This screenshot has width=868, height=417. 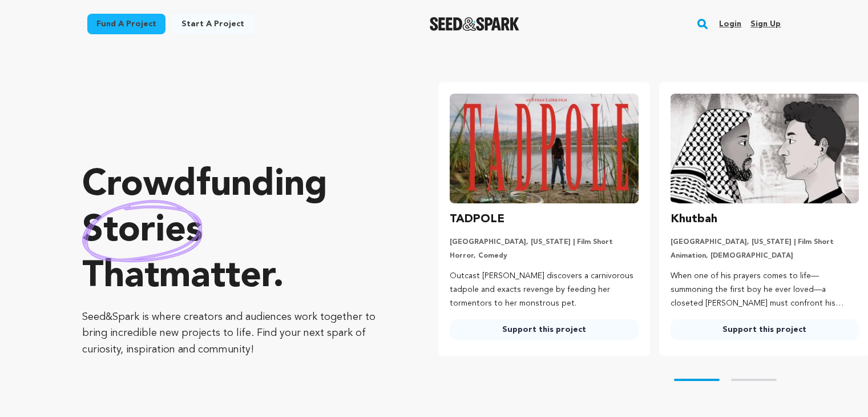 What do you see at coordinates (544, 256) in the screenshot?
I see `p: Horror, Comedy` at bounding box center [544, 256].